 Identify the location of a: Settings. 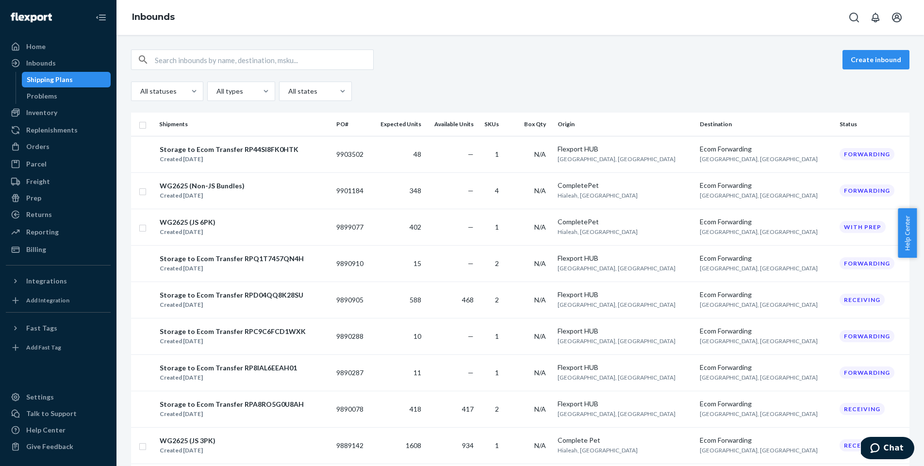
(58, 397).